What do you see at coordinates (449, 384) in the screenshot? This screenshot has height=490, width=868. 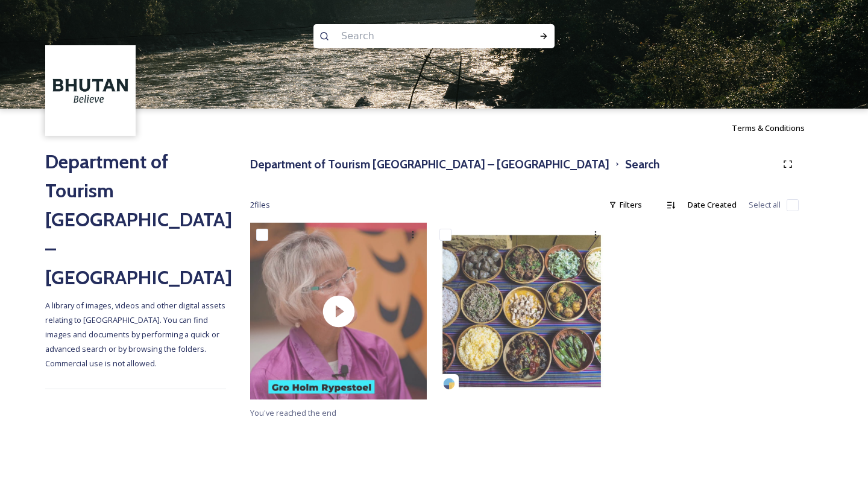 I see `img: snapsea-logo.png` at bounding box center [449, 384].